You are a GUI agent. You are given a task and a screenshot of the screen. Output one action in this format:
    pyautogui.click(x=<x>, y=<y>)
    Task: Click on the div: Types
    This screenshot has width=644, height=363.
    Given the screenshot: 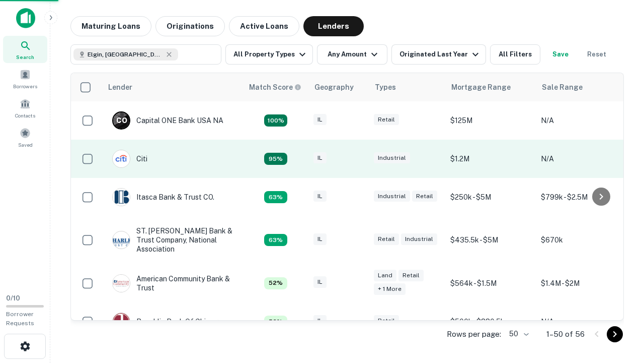 What is the action you would take?
    pyautogui.click(x=385, y=87)
    